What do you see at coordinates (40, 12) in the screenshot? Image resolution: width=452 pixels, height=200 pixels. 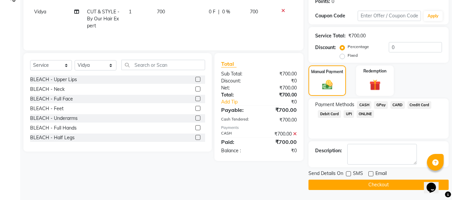 I see `span: Vidya` at bounding box center [40, 12].